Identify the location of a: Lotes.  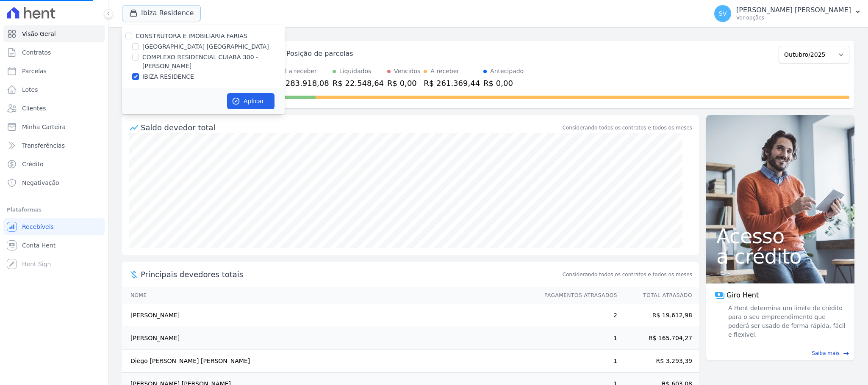
(54, 89).